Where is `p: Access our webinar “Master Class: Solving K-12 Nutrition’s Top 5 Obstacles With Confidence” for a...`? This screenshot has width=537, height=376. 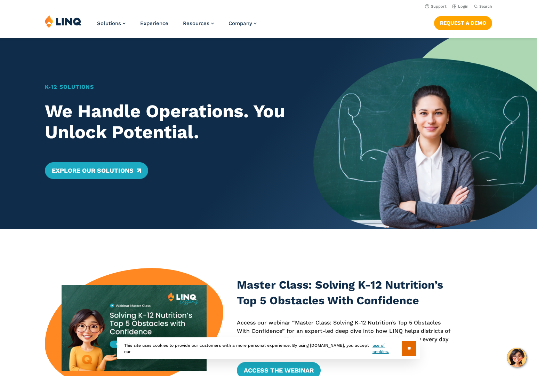 p: Access our webinar “Master Class: Solving K-12 Nutrition’s Top 5 Obstacles With Confidence” for a... is located at coordinates (346, 335).